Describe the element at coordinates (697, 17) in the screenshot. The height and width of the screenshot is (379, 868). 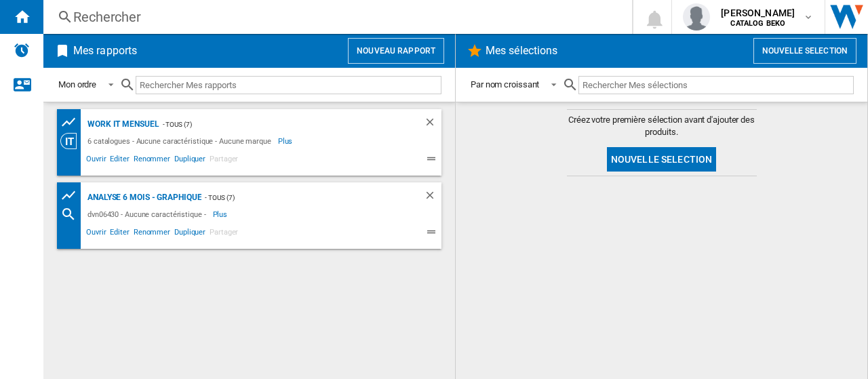
I see `img: profile.jpg` at that location.